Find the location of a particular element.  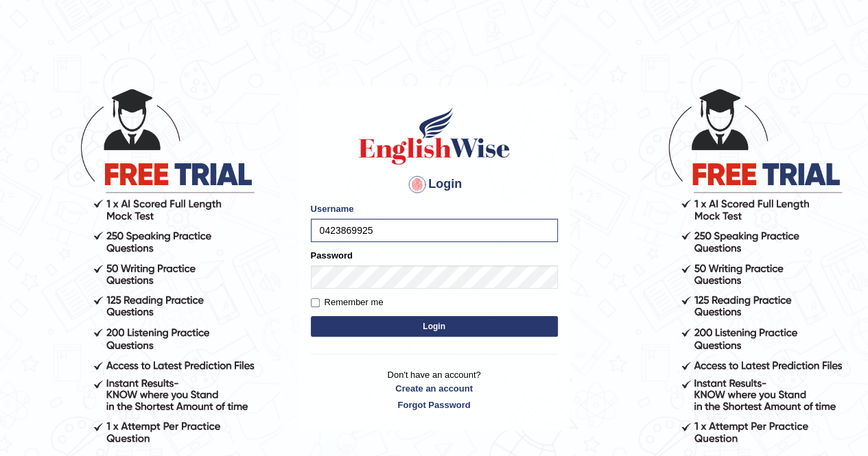

a: Forgot Password is located at coordinates (434, 405).